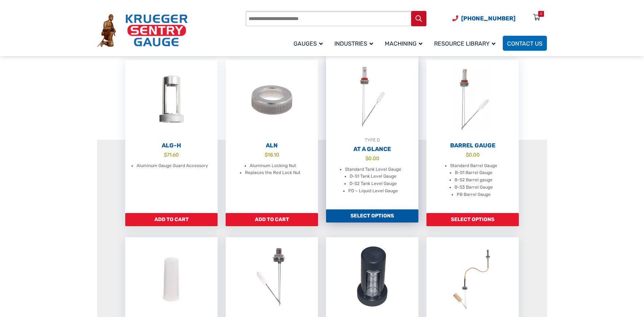  I want to click on li: D-S2 Tank Level Gauge, so click(373, 184).